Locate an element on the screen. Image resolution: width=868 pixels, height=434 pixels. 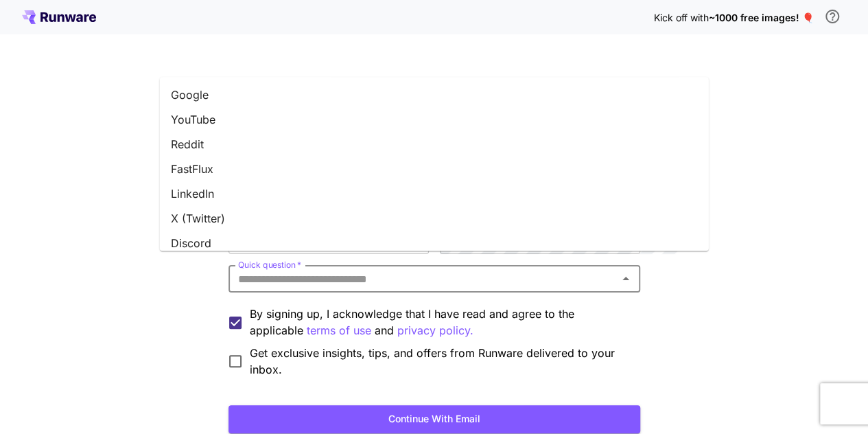
p: By signing up, I acknowledge that I have read and agree to the applicable and is located at coordinates (439, 322).